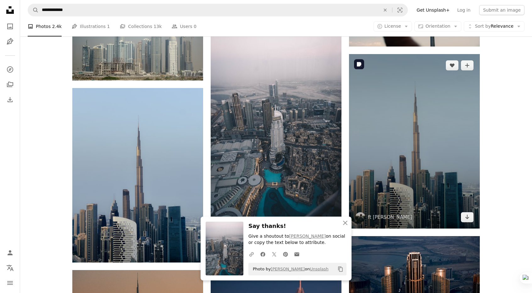 This screenshot has height=293, width=532. I want to click on a: Log in, so click(463, 10).